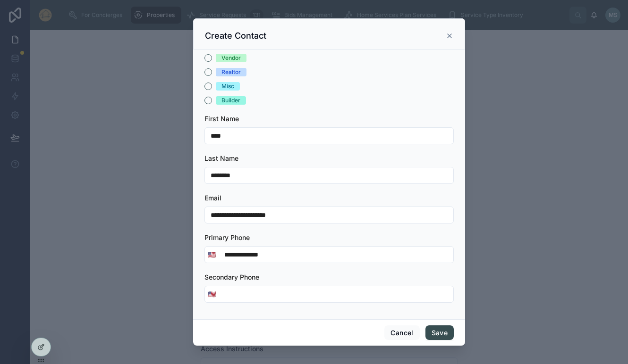 The image size is (628, 364). Describe the element at coordinates (227, 238) in the screenshot. I see `span: Primary Phone` at that location.